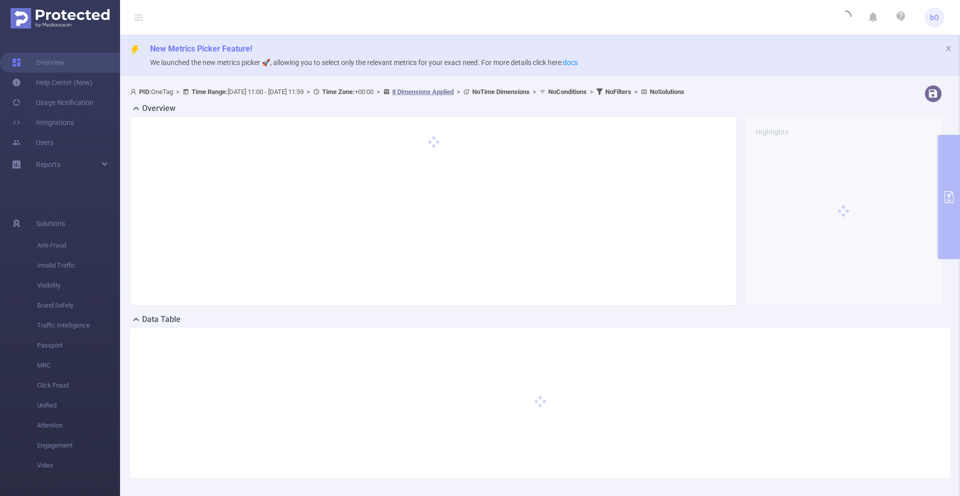 The image size is (960, 496). I want to click on a: Overview, so click(38, 63).